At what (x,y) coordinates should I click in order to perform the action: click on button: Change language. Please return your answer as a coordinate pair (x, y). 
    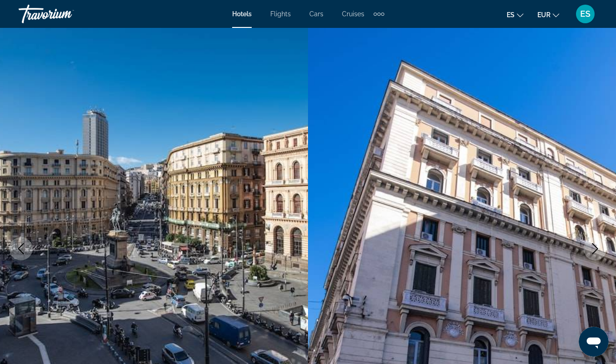
    Looking at the image, I should click on (515, 14).